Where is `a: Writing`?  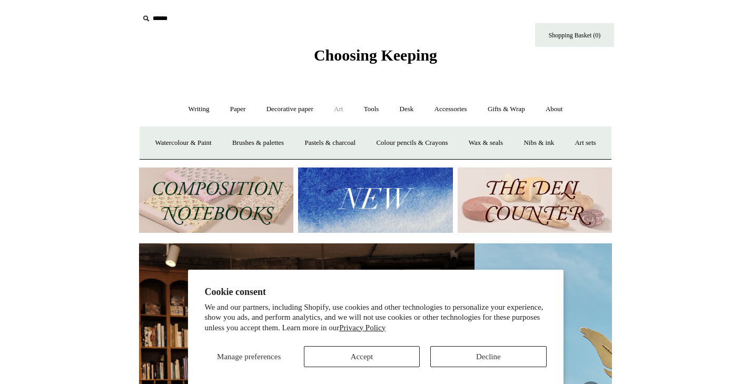 a: Writing is located at coordinates (199, 109).